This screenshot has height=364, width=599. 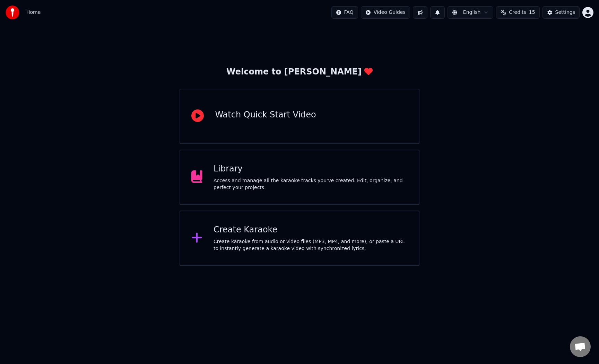 I want to click on span: Home, so click(x=34, y=12).